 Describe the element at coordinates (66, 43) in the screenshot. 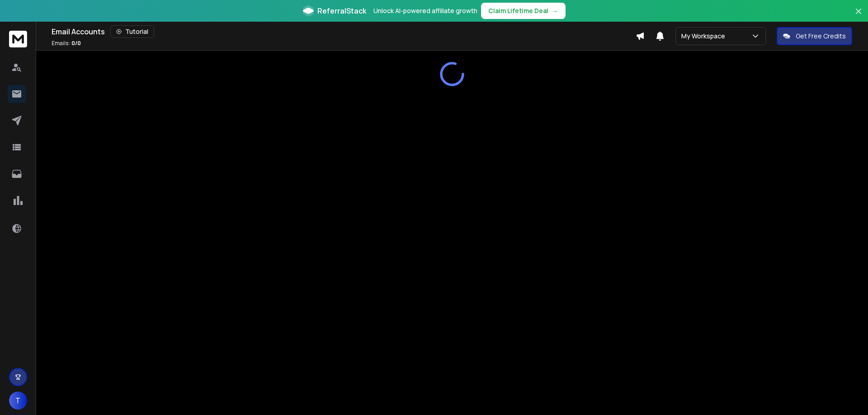

I see `p: Emails :` at that location.